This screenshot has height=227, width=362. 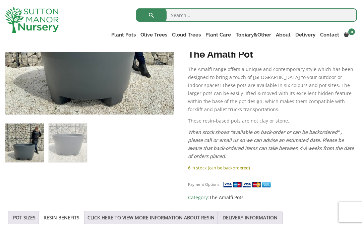 I want to click on a: Plant Care, so click(x=218, y=35).